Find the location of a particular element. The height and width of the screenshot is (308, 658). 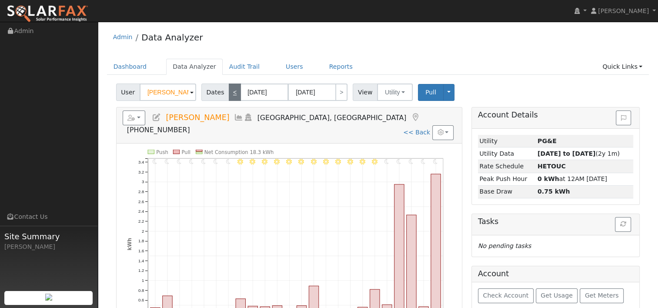

a: Reports is located at coordinates (341, 67).